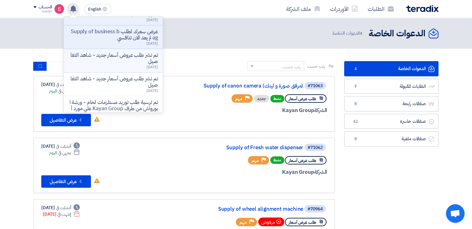 This screenshot has width=472, height=229. I want to click on div: الحساب, so click(45, 7).